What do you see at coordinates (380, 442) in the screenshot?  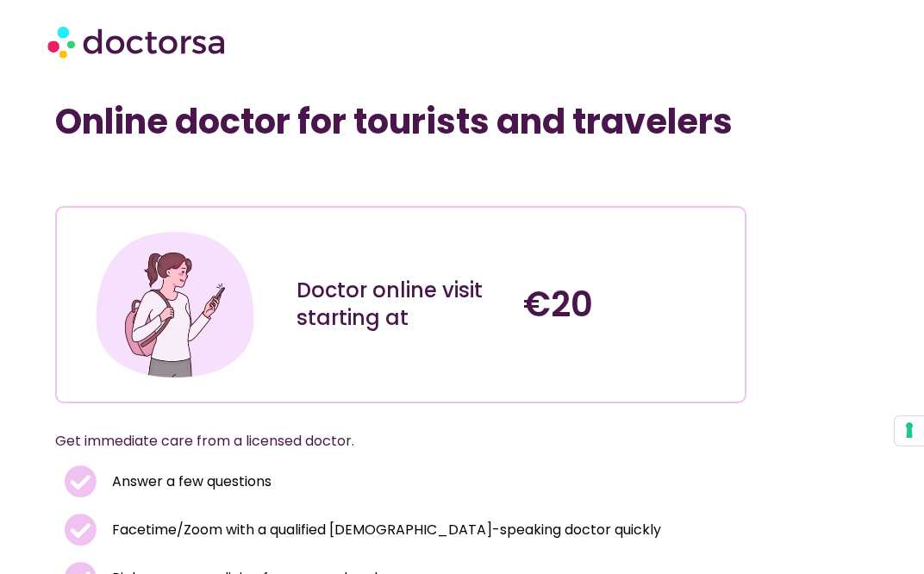 I see `p: Get immediate care from a licensed doctor.` at bounding box center [380, 442].